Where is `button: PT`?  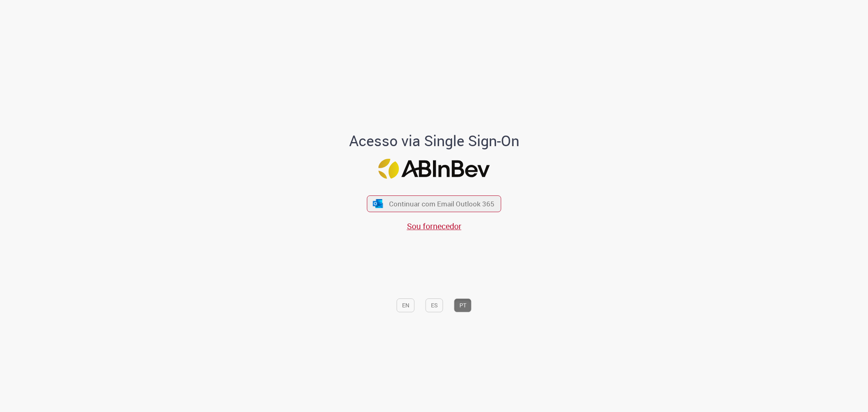
button: PT is located at coordinates (463, 305).